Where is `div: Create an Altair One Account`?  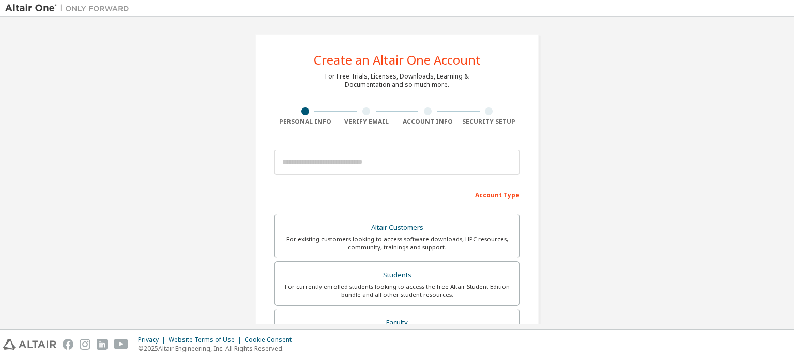
div: Create an Altair One Account is located at coordinates (397, 60).